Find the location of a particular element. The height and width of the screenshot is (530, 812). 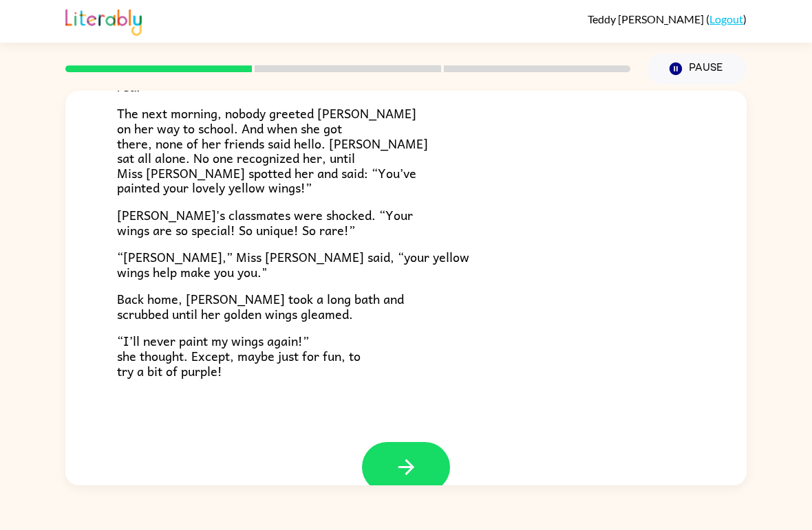

a: Logout is located at coordinates (726, 19).